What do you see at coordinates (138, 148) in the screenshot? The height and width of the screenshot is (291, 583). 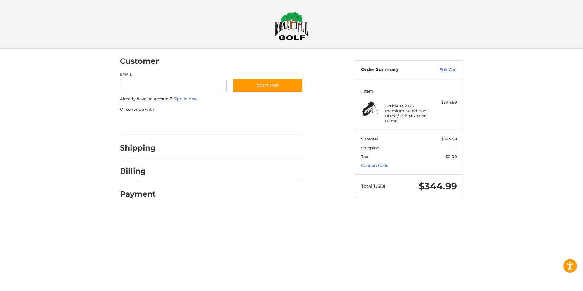 I see `h2: Shipping` at bounding box center [138, 148].